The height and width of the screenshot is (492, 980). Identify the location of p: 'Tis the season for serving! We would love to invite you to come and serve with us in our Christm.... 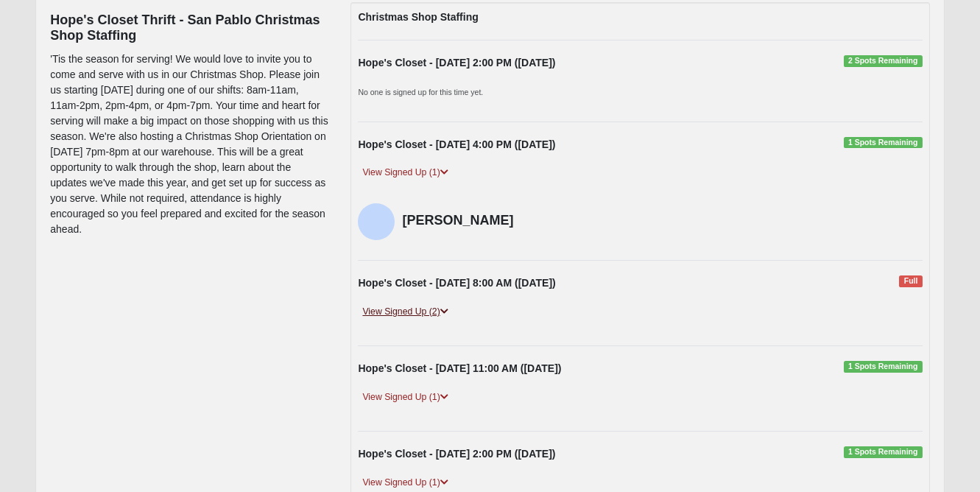
(189, 144).